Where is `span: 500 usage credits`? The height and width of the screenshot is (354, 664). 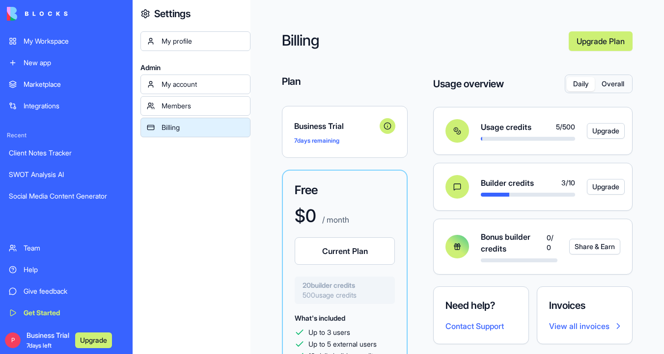 span: 500 usage credits is located at coordinates (345, 296).